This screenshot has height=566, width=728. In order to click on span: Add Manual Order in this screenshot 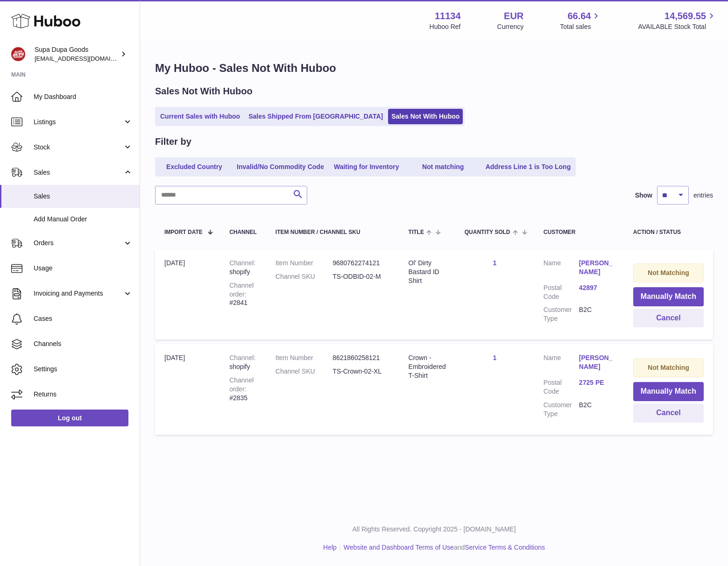, I will do `click(83, 219)`.